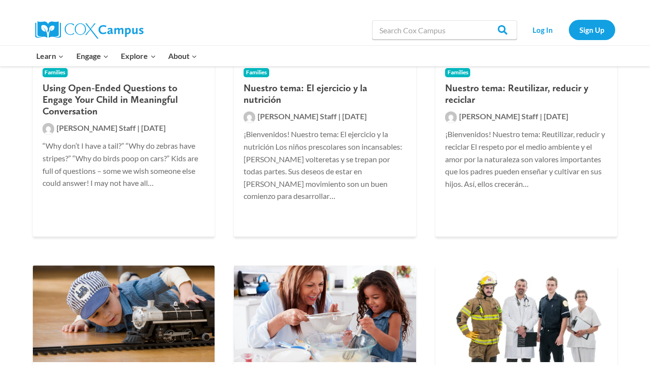 This screenshot has height=365, width=650. What do you see at coordinates (325, 94) in the screenshot?
I see `h2: Nuestro tema: El ejercicio y la nutrición` at bounding box center [325, 94].